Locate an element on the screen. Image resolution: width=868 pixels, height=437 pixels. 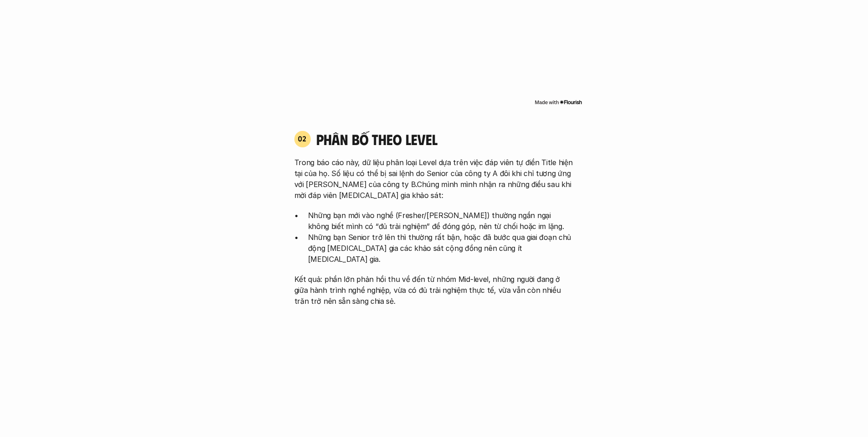
p: Kết quả: phần lớn phản hồi thu về đến từ nhóm Mid-level, những người đang ở giữa hành trình nghề ... is located at coordinates (435, 290).